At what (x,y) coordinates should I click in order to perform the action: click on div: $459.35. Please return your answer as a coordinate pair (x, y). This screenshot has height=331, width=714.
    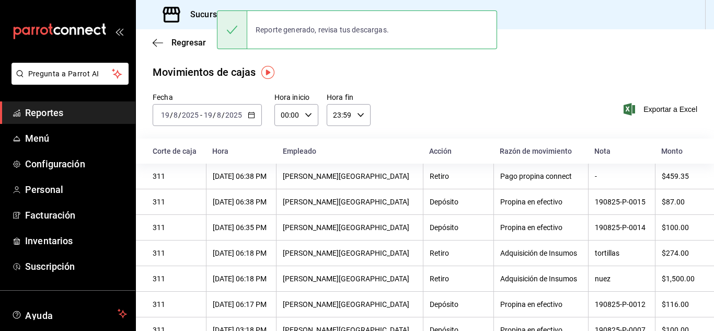
    Looking at the image, I should click on (680, 176).